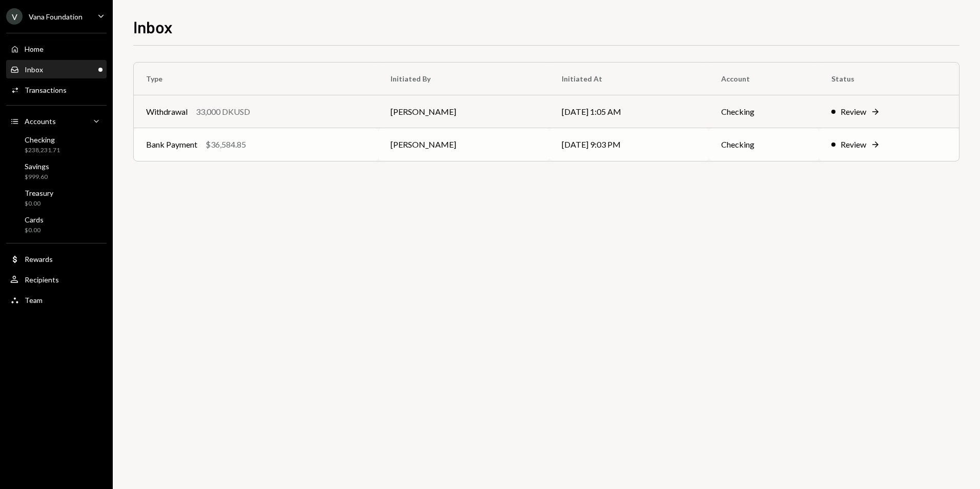 The width and height of the screenshot is (980, 489). Describe the element at coordinates (56, 300) in the screenshot. I see `a: Team` at that location.